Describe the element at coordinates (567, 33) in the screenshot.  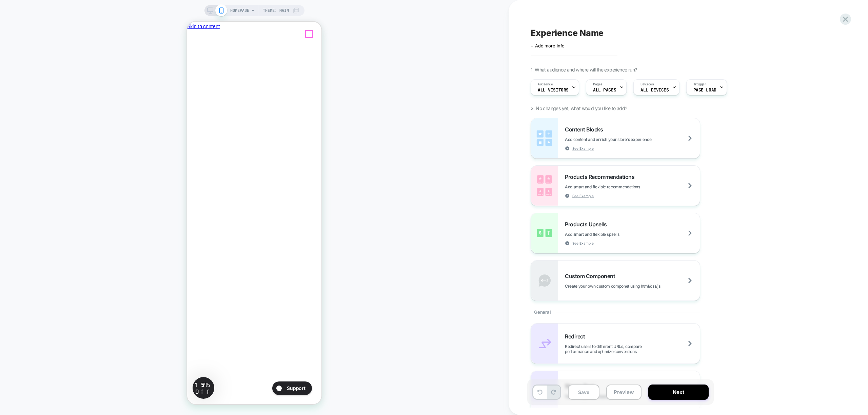
I see `span: Experience Name` at that location.